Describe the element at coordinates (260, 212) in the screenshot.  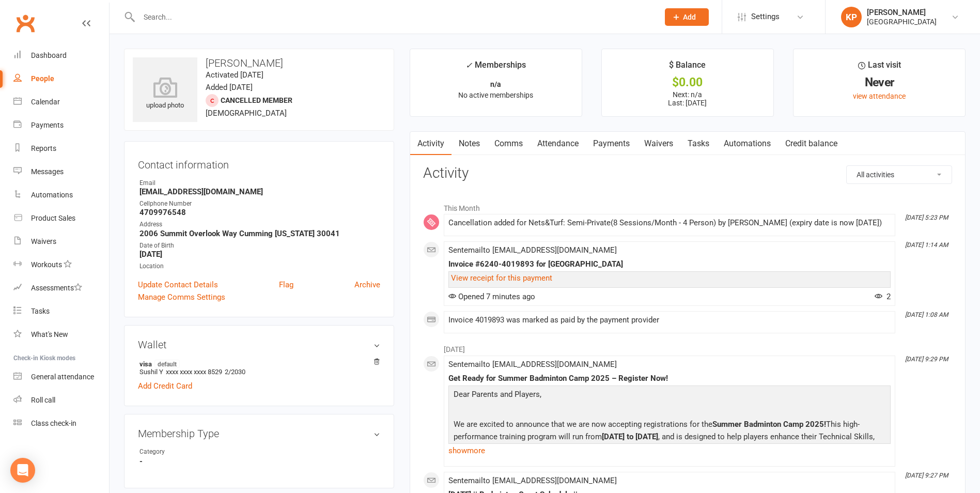
I see `strong: 4709976548` at that location.